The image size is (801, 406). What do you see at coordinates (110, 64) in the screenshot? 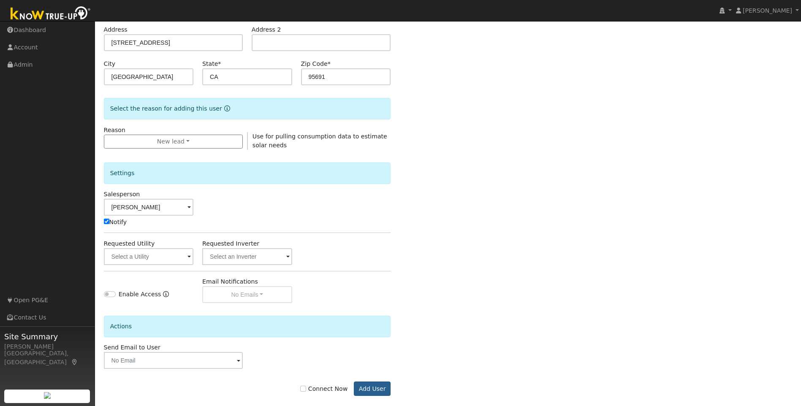
I see `label: City` at bounding box center [110, 64].